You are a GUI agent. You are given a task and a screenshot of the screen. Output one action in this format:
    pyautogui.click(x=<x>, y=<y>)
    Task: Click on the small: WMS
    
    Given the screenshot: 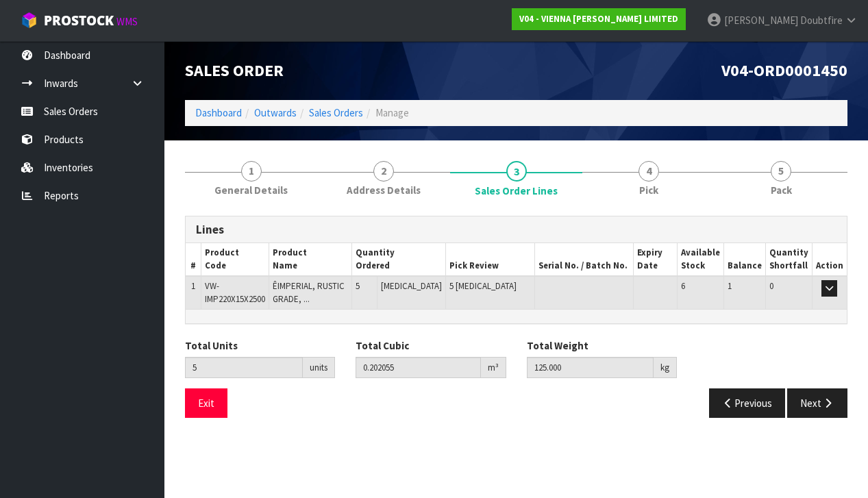 What is the action you would take?
    pyautogui.click(x=126, y=21)
    